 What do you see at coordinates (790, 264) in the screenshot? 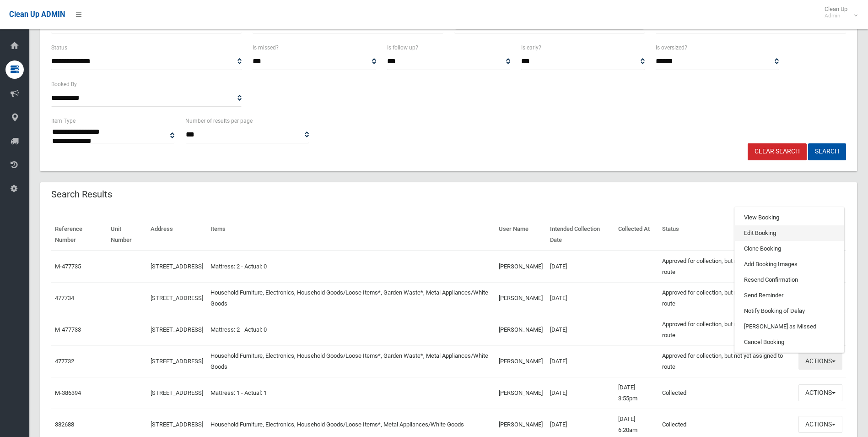
I see `a: Add Booking Images` at bounding box center [790, 264].